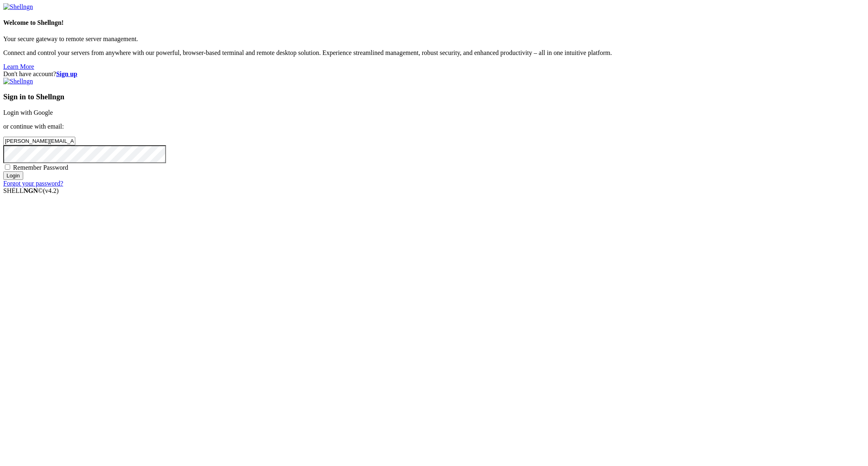 Image resolution: width=868 pixels, height=466 pixels. Describe the element at coordinates (51, 190) in the screenshot. I see `span: 4.2.0` at that location.